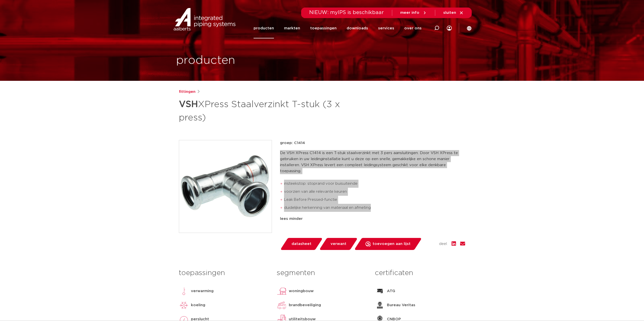 The height and width of the screenshot is (321, 644). Describe the element at coordinates (372, 219) in the screenshot. I see `div: lees minder` at that location.